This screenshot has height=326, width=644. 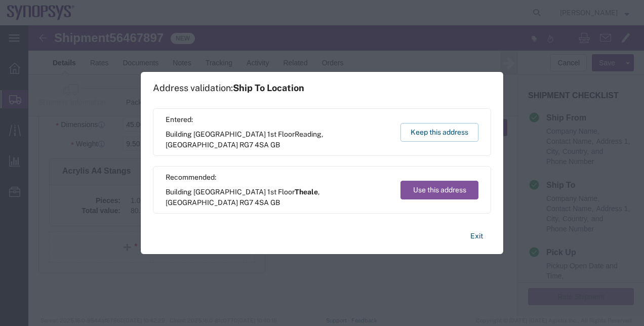 What do you see at coordinates (306, 191) in the screenshot?
I see `span: Theale` at bounding box center [306, 191].